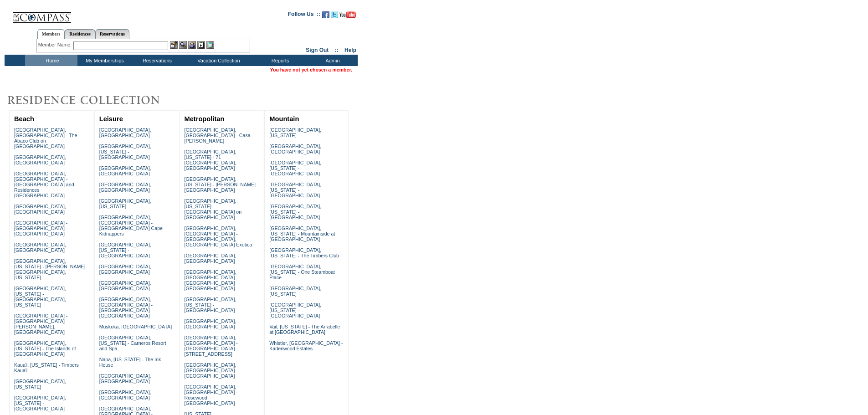  Describe the element at coordinates (156, 60) in the screenshot. I see `td: Reservations` at that location.